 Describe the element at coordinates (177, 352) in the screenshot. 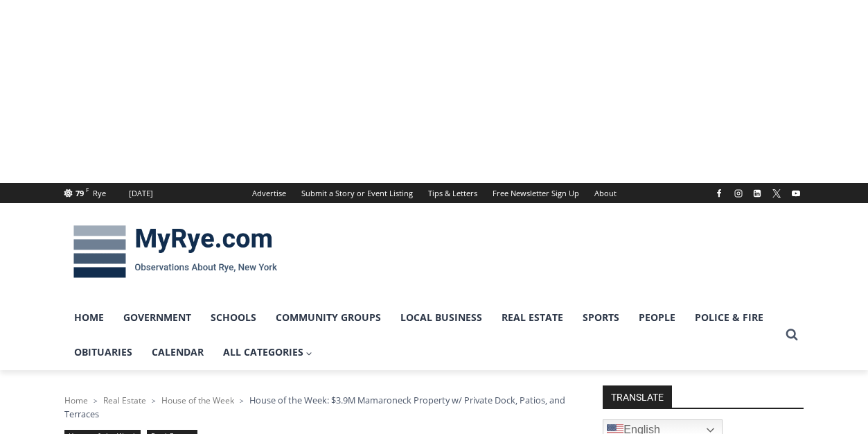

I see `a: Calendar` at that location.